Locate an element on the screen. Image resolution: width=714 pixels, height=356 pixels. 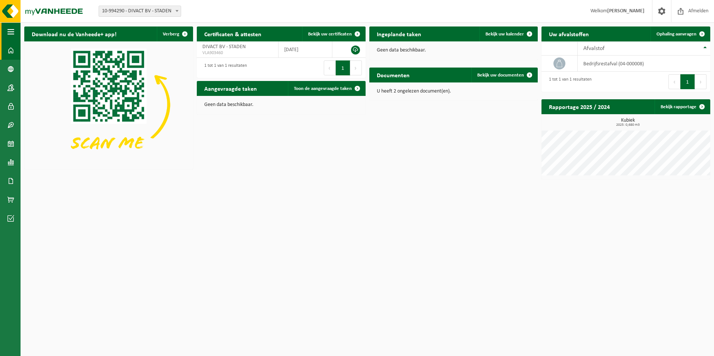
span: Bekijk uw certificaten is located at coordinates (330, 34).